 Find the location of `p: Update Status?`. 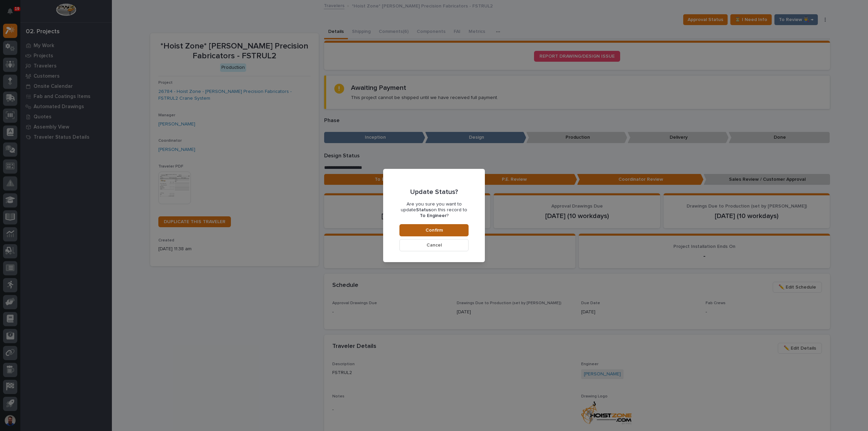

p: Update Status? is located at coordinates (434, 192).